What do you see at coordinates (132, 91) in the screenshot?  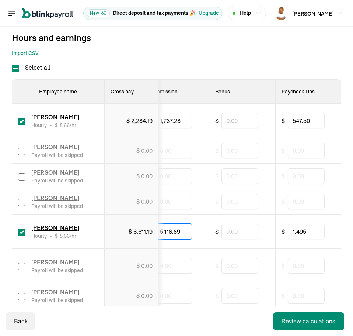 I see `div: Gross pay` at bounding box center [132, 91].